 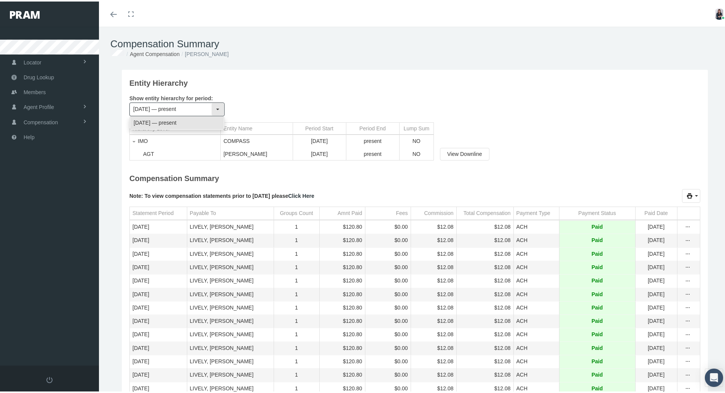 What do you see at coordinates (372, 127) in the screenshot?
I see `div: Period End` at bounding box center [372, 127].